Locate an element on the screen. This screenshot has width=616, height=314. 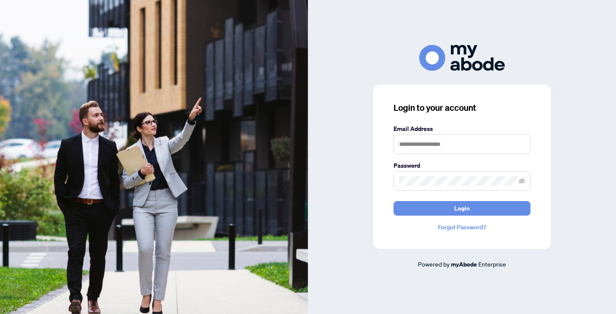
span: Powered by is located at coordinates (434, 264).